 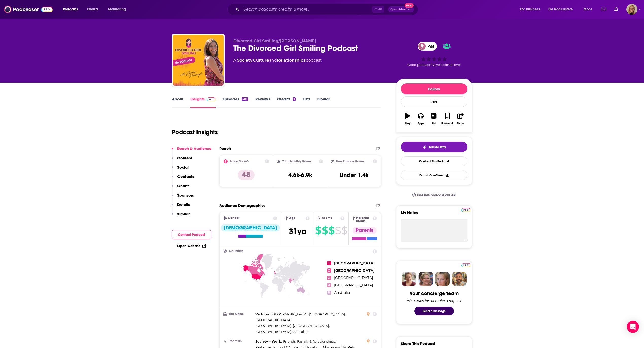 What do you see at coordinates (530, 9) in the screenshot?
I see `span: For Business` at bounding box center [530, 9].